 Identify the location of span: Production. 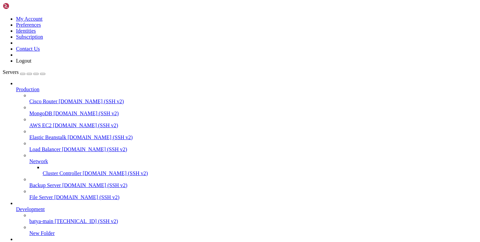
(28, 89).